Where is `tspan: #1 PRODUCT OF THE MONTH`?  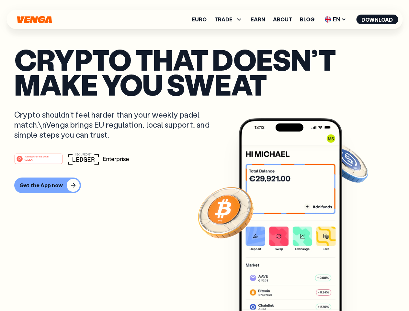 tspan: #1 PRODUCT OF THE MONTH is located at coordinates (37, 156).